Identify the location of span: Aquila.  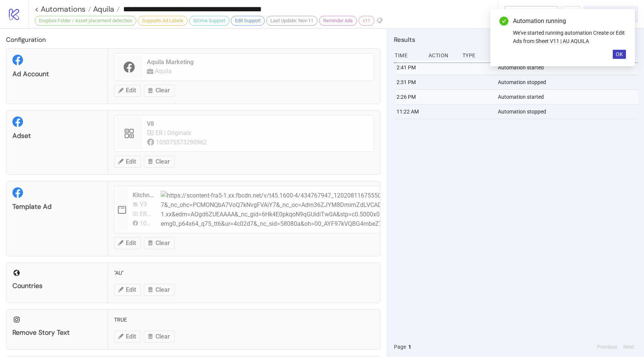
(103, 9).